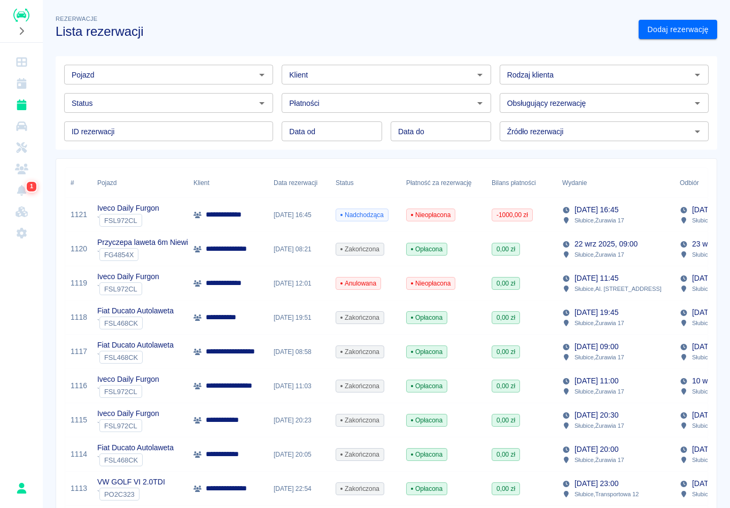 The image size is (730, 508). Describe the element at coordinates (79, 351) in the screenshot. I see `a: 1117` at that location.